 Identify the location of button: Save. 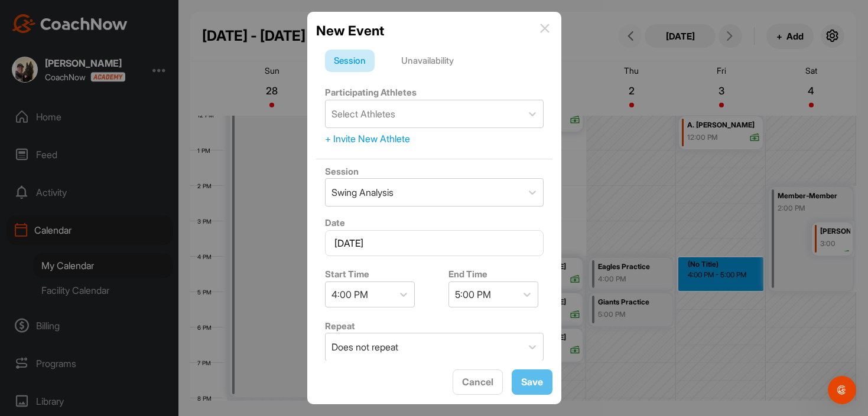
(532, 382).